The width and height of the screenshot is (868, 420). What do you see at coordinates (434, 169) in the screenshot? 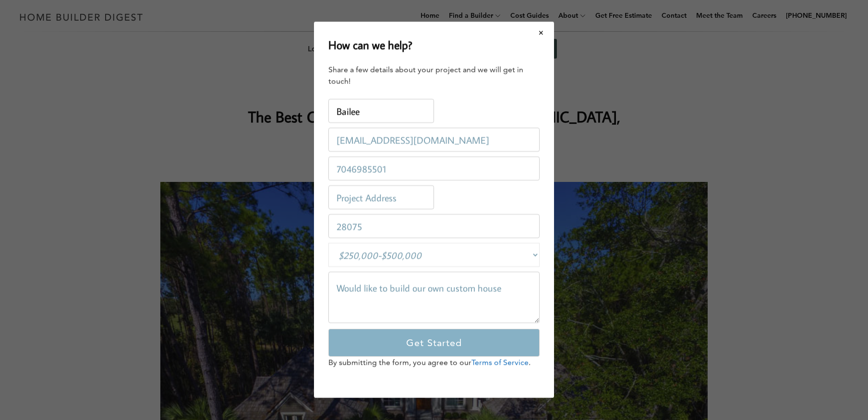
I see `input: Phone Number` at bounding box center [434, 169].